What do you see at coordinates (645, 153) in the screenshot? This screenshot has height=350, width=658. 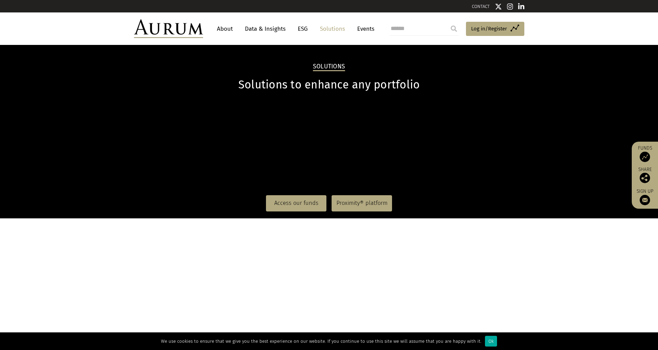 I see `a: Funds` at bounding box center [645, 153].